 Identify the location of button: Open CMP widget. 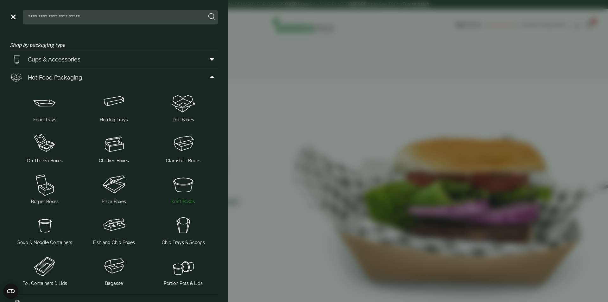
(11, 291).